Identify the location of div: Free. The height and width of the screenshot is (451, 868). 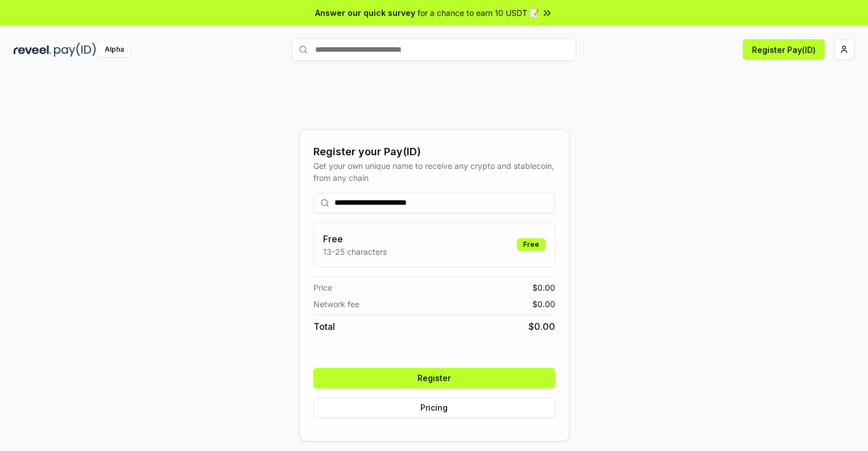
(531, 245).